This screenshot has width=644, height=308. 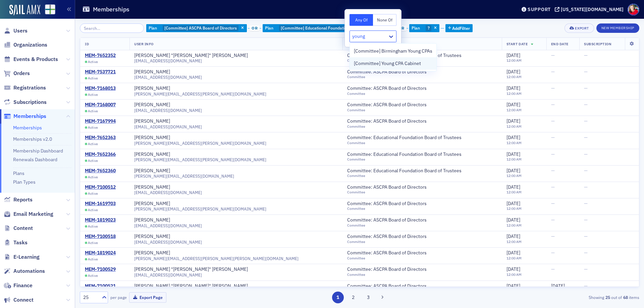 I want to click on a: MEM-7100518, so click(x=100, y=237).